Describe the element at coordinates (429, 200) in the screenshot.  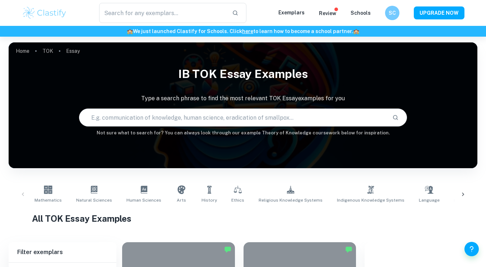
I see `span: Language` at that location.